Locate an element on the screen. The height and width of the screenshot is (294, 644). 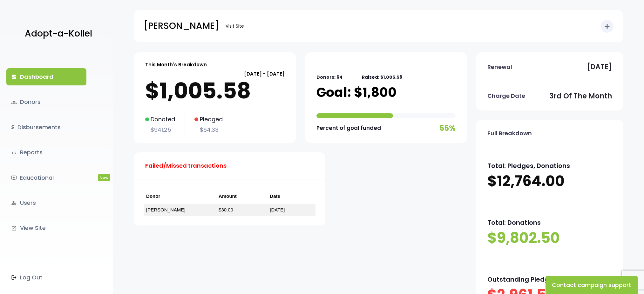
p: Adopt-a-Kollel is located at coordinates (59, 33).